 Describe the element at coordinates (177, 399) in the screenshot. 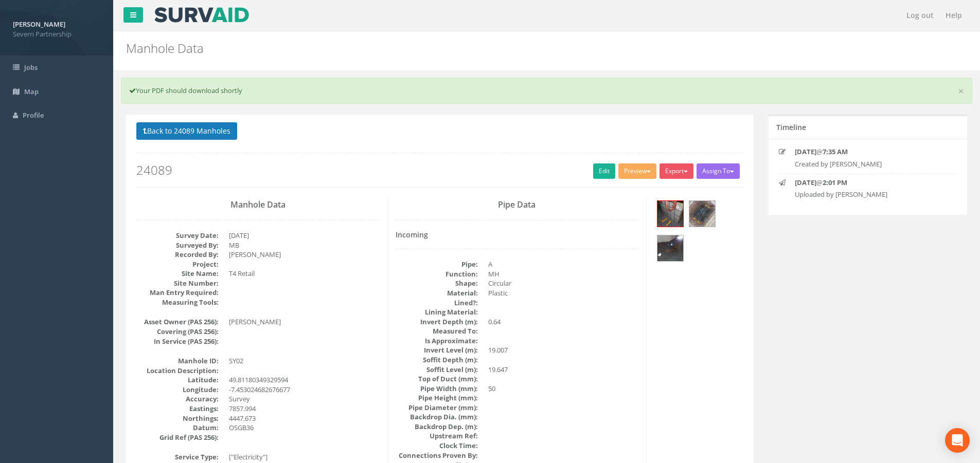

I see `dt: Accuracy:` at that location.